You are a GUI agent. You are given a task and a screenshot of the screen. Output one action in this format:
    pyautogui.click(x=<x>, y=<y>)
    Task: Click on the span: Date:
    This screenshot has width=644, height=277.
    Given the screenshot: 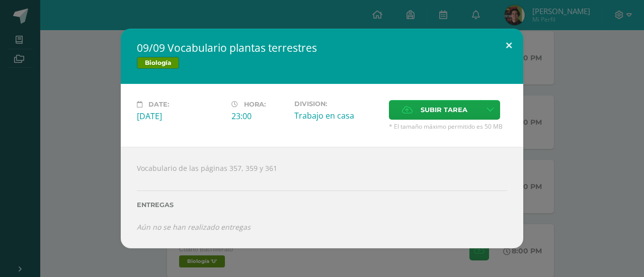 What is the action you would take?
    pyautogui.click(x=159, y=104)
    